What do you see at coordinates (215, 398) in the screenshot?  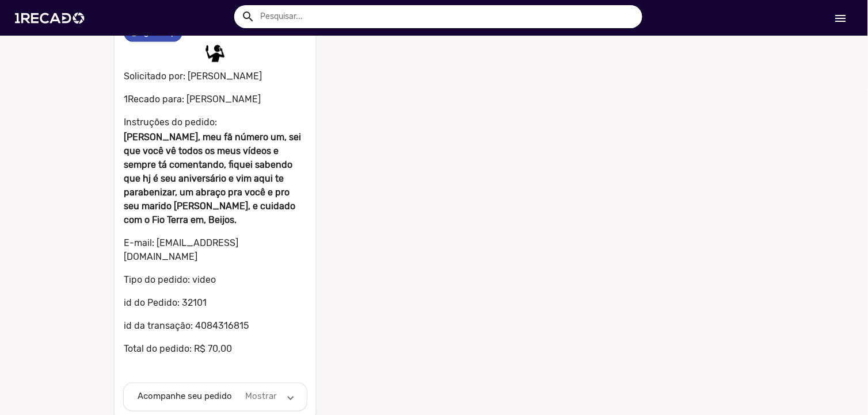 I see `mat-expansion-panel-header: Acompanhe seu pedidoMostrar` at bounding box center [215, 398].